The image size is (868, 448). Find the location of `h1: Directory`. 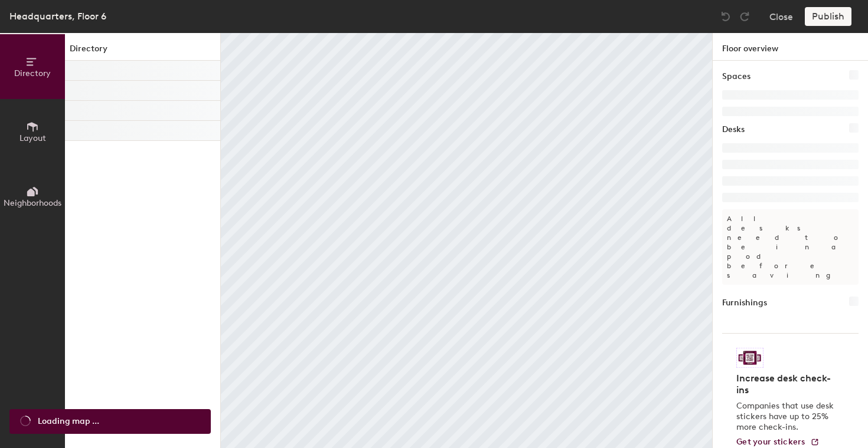

h1: Directory is located at coordinates (143, 51).